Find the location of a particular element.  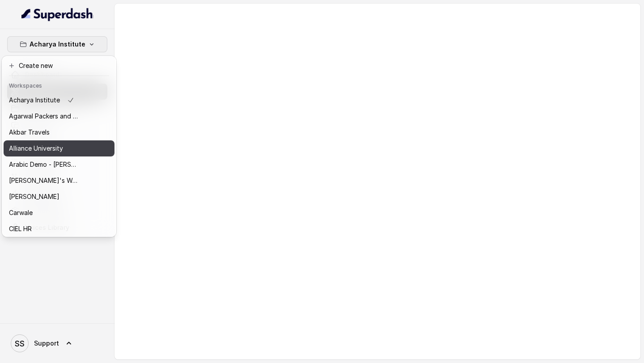

div: Acharya Institute is located at coordinates (59, 146).